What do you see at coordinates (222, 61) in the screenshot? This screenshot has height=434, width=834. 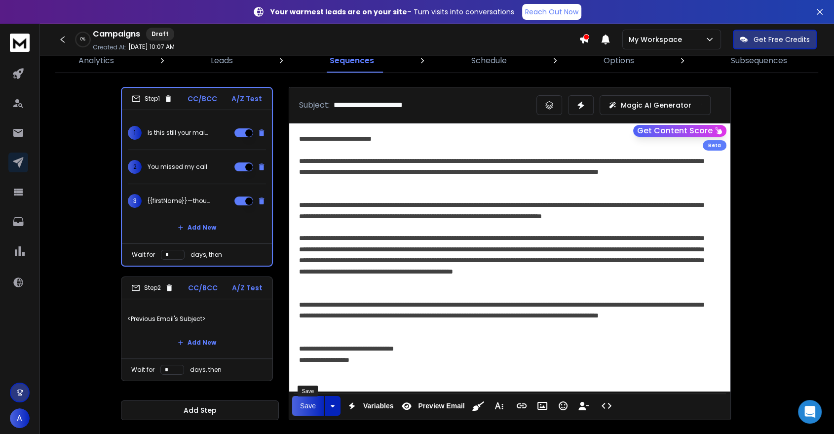 I see `p: Leads` at bounding box center [222, 61].